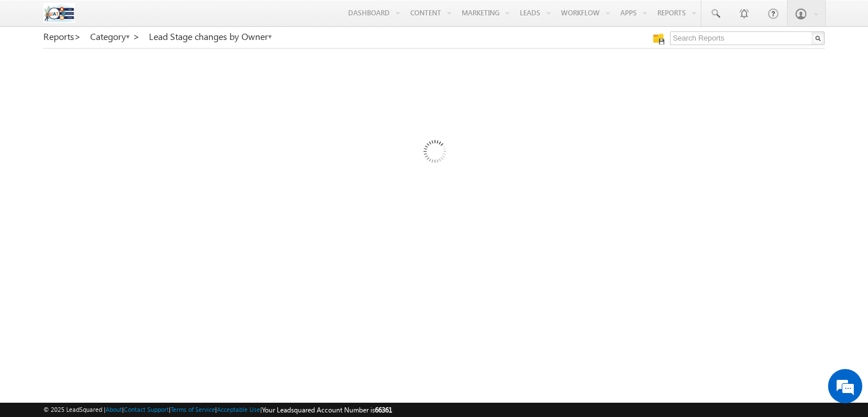 The width and height of the screenshot is (868, 417). I want to click on img: Manage all your saved reports!, so click(658, 39).